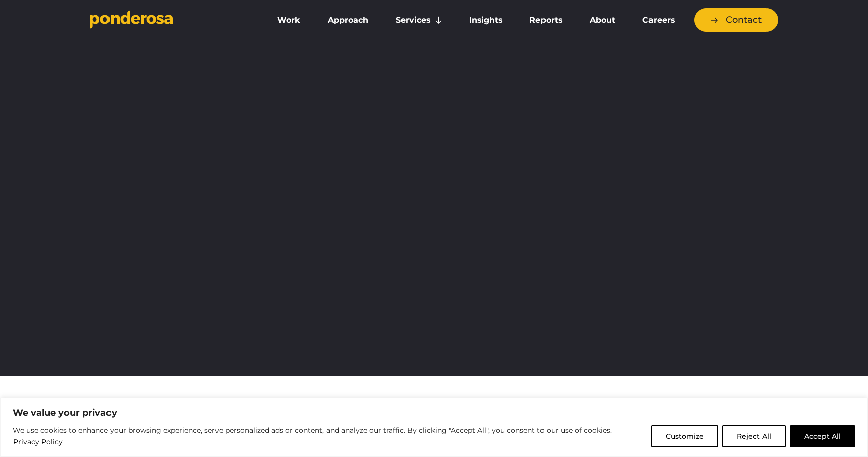 The image size is (868, 457). Describe the element at coordinates (754, 436) in the screenshot. I see `button: Reject All` at that location.